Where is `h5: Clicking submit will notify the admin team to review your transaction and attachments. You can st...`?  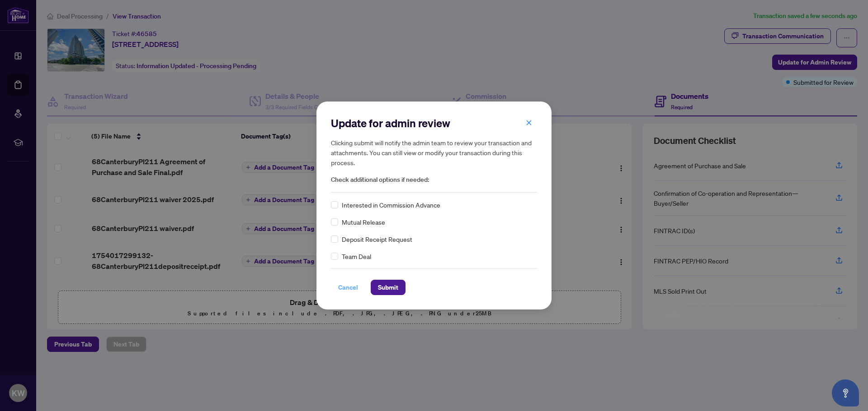 h5: Clicking submit will notify the admin team to review your transaction and attachments. You can st... is located at coordinates (434, 152).